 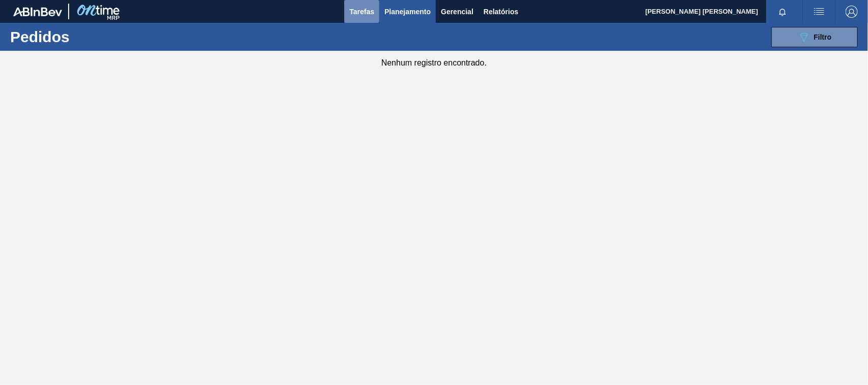 What do you see at coordinates (852, 11) in the screenshot?
I see `img: Logout` at bounding box center [852, 11].